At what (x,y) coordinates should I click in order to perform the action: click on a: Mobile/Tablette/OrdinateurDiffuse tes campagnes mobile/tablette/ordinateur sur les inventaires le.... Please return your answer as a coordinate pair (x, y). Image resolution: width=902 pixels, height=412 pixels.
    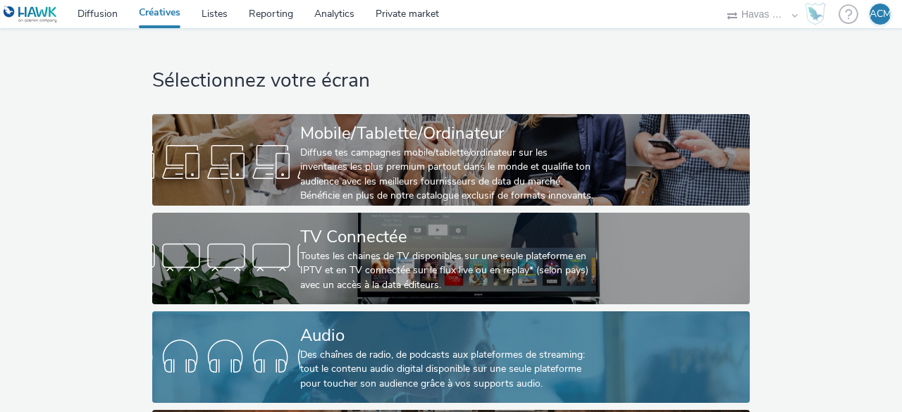
    Looking at the image, I should click on (451, 160).